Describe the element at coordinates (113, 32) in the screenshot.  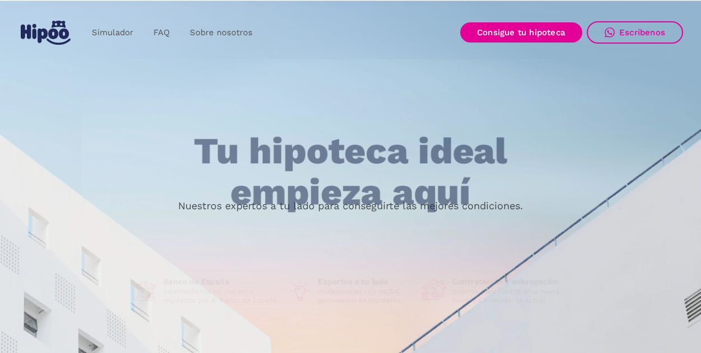
I see `a: Simulador` at that location.